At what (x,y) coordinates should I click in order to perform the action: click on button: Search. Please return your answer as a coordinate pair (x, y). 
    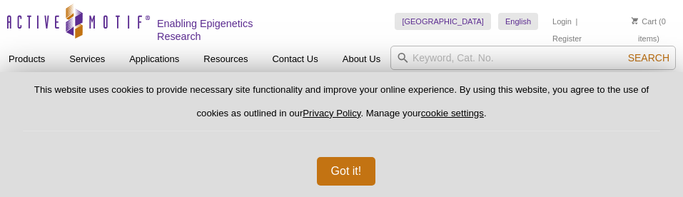
    Looking at the image, I should click on (649, 58).